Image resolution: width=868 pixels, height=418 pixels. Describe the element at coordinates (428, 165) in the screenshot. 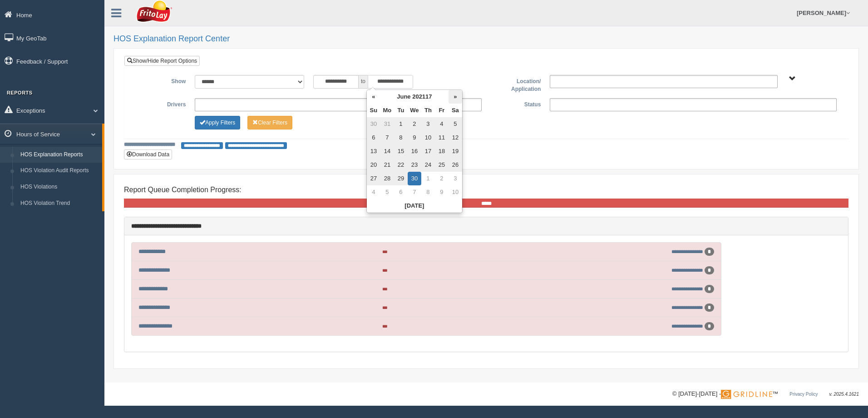

I see `td: 24` at that location.